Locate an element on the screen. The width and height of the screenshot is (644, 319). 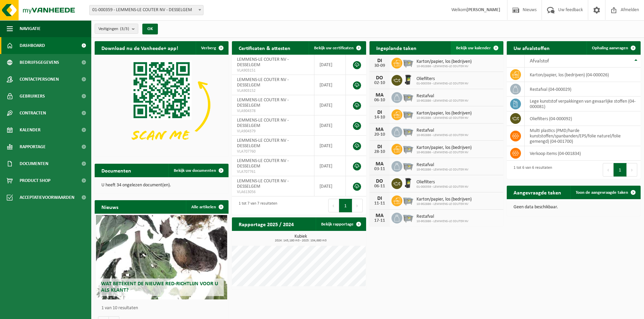
div: 06-10 is located at coordinates (380, 100).